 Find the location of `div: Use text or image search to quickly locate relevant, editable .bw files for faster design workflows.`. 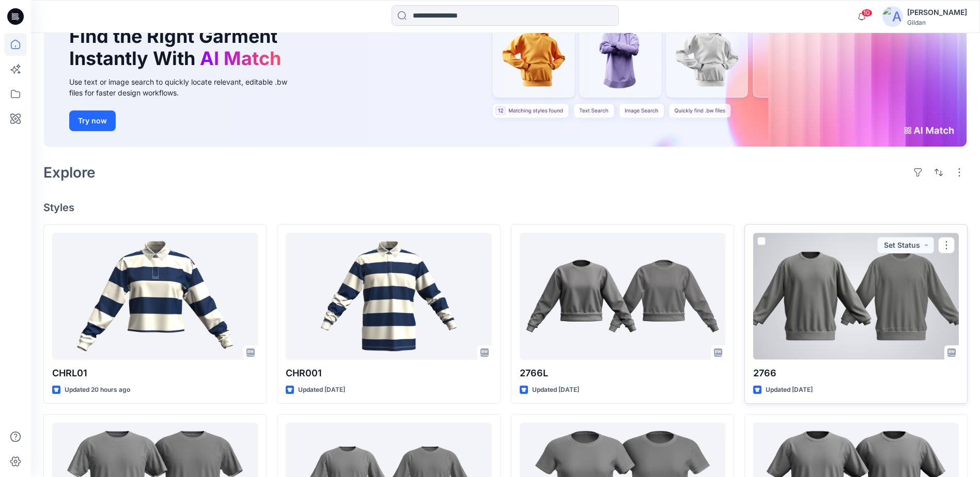

div: Use text or image search to quickly locate relevant, editable .bw files for faster design workflows. is located at coordinates (185, 88).